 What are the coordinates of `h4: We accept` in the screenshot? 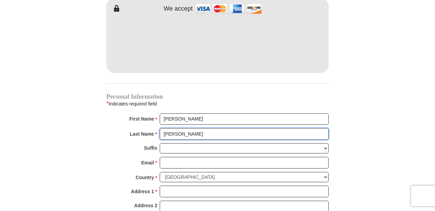 It's located at (178, 9).